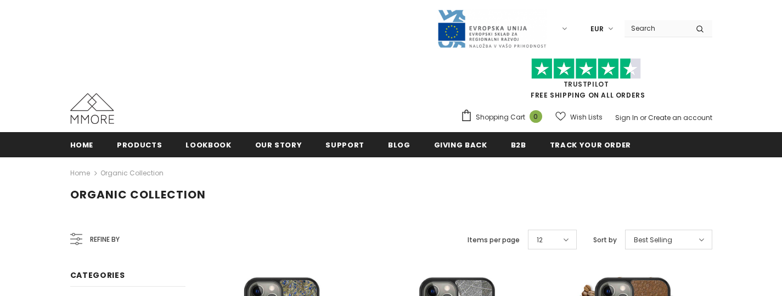  Describe the element at coordinates (536, 116) in the screenshot. I see `span: 0` at that location.